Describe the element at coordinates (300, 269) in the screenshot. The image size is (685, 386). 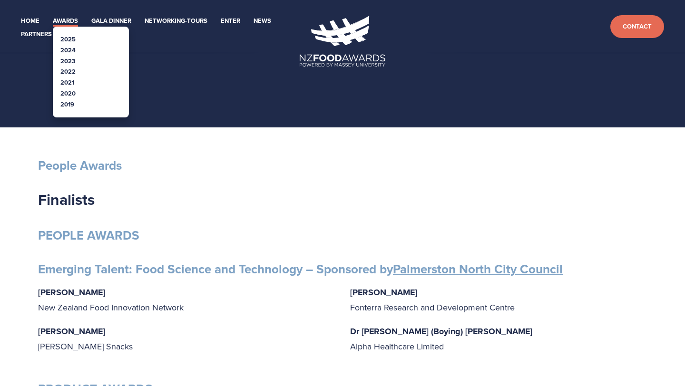
I see `strong: Emerging Talent: Food Science and Technology – Sponsored by` at that location.